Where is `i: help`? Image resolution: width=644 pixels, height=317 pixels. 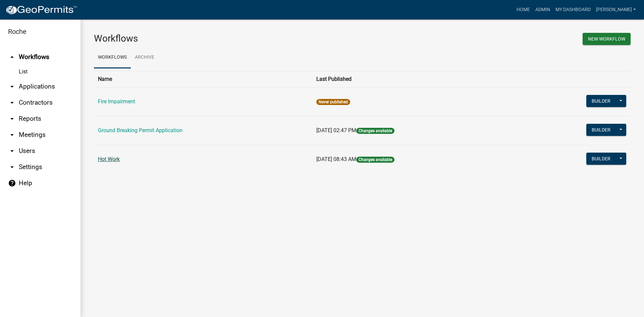 i: help is located at coordinates (12, 183).